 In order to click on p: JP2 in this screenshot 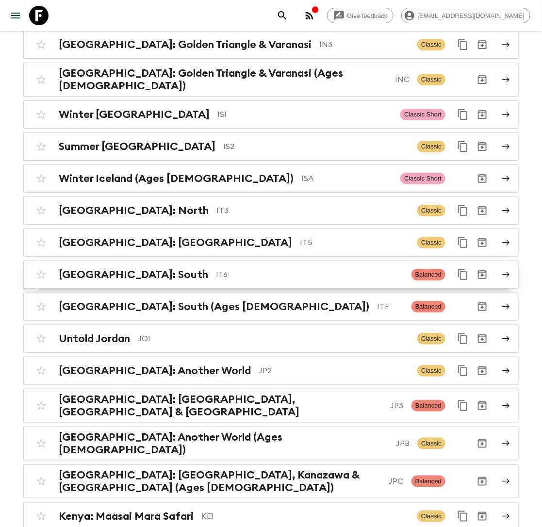, I will do `click(334, 371)`.